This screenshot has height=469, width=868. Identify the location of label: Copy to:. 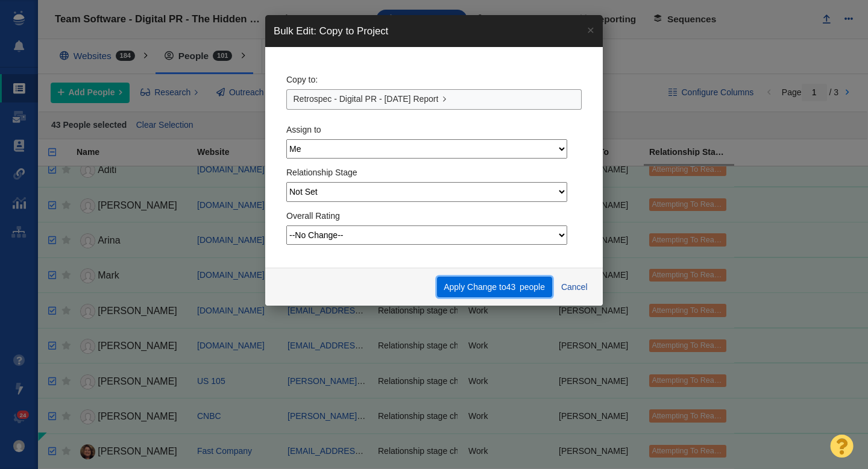
(302, 80).